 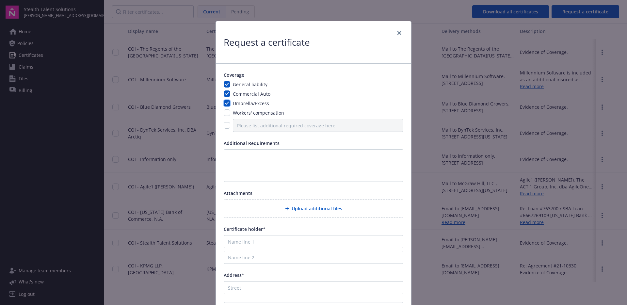 What do you see at coordinates (314, 288) in the screenshot?
I see `input: Street` at bounding box center [314, 288].